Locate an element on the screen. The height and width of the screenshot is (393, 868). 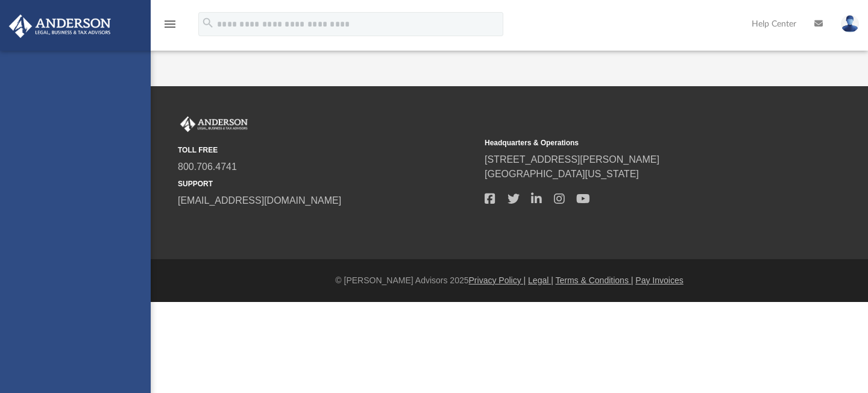
small: Headquarters & Operations is located at coordinates (633, 143).